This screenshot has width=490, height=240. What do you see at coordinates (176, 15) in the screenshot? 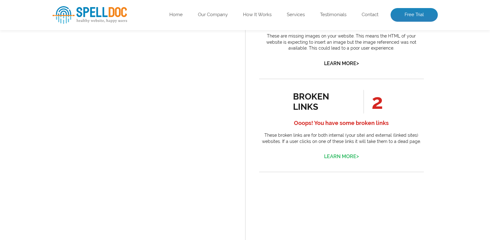
I see `a: Home` at bounding box center [176, 15].